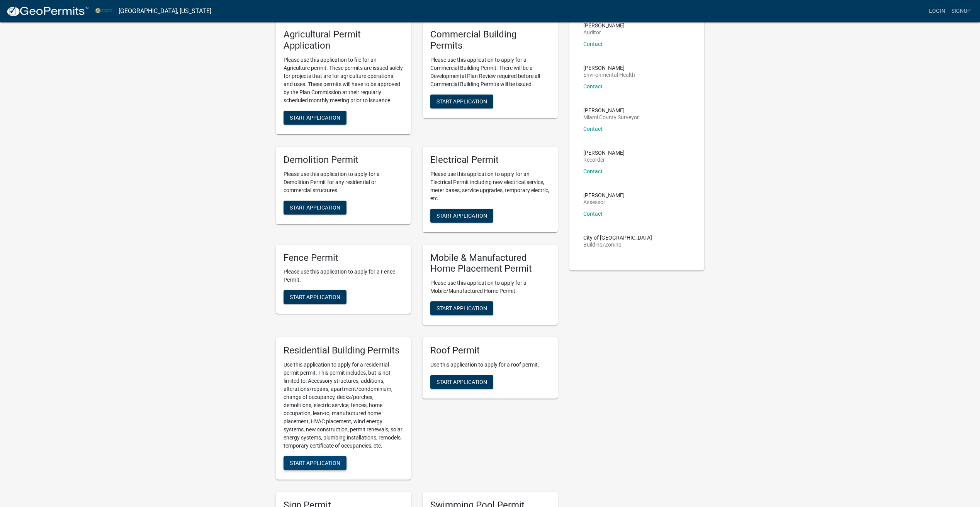 The width and height of the screenshot is (980, 507). What do you see at coordinates (343, 405) in the screenshot?
I see `p: Use this application to apply for a residential permit permit. This permit includes, but is not l...` at bounding box center [343, 405].